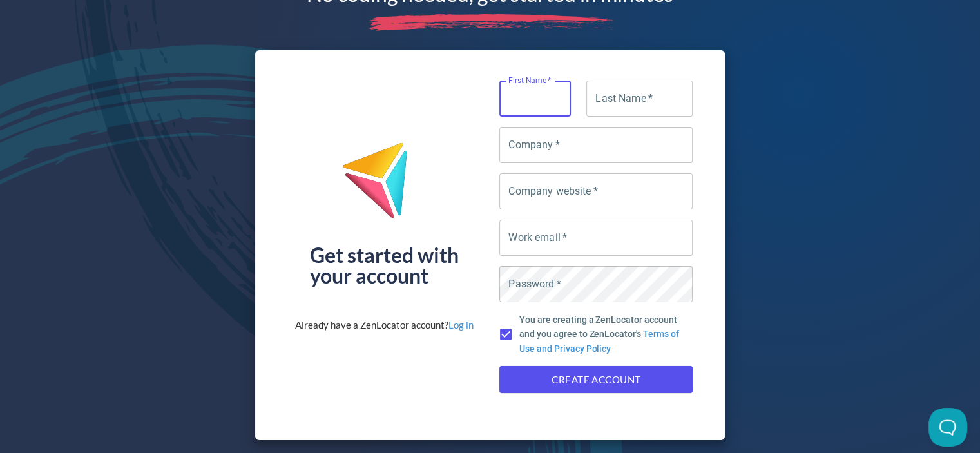 The width and height of the screenshot is (980, 453). I want to click on a: Log in, so click(461, 325).